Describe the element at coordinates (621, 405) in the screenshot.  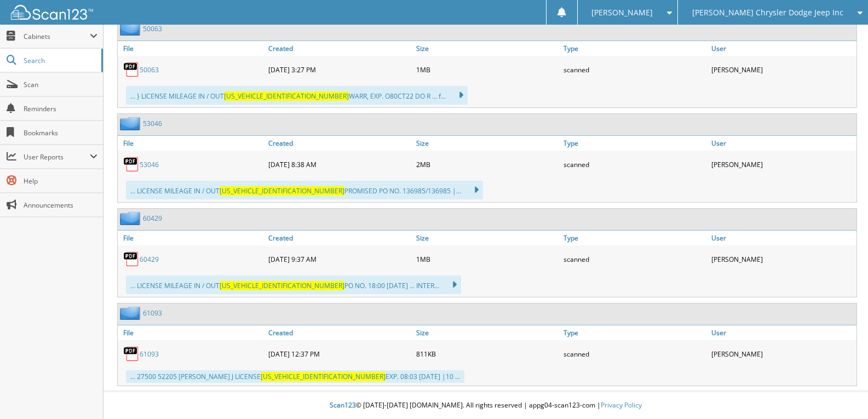
I see `a: Privacy Policy` at that location.